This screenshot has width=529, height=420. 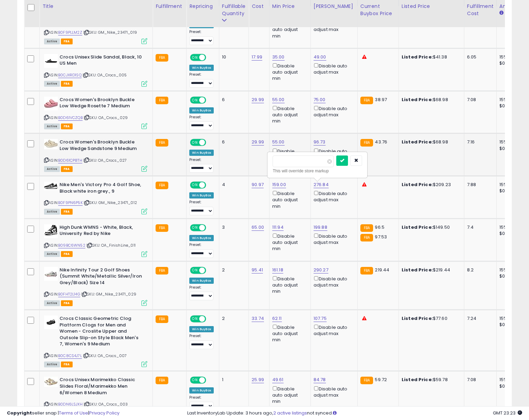 I want to click on a: B0F9PN6P5K, so click(x=70, y=203).